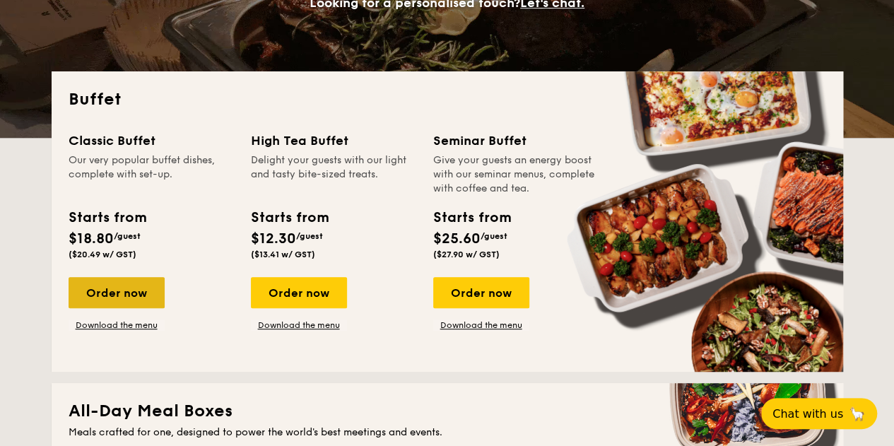 This screenshot has width=894, height=446. Describe the element at coordinates (457, 239) in the screenshot. I see `span: $25.60` at that location.